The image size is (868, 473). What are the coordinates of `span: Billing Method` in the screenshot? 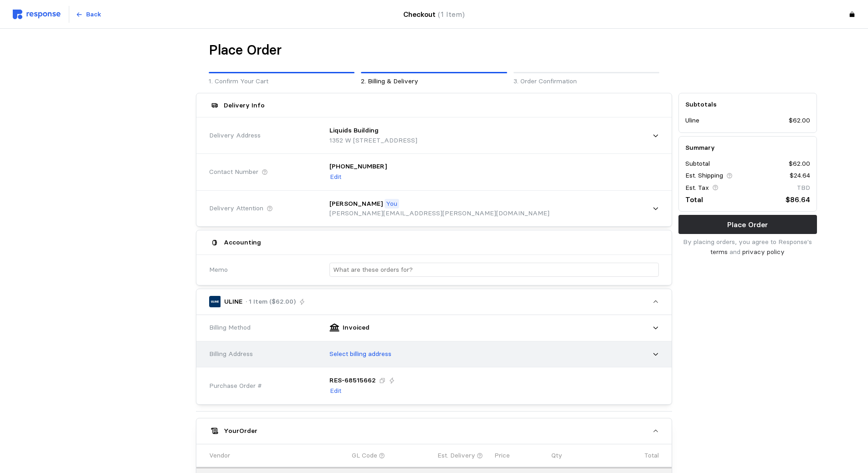 It's located at (229, 328).